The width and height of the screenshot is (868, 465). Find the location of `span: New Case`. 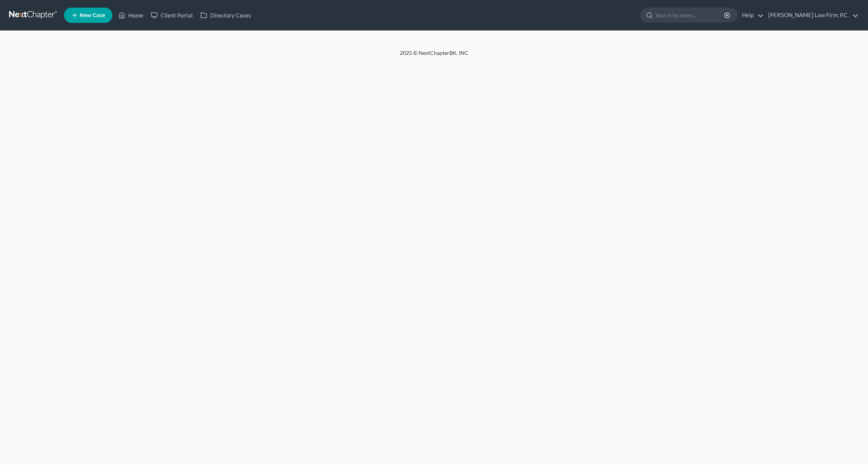

span: New Case is located at coordinates (92, 16).